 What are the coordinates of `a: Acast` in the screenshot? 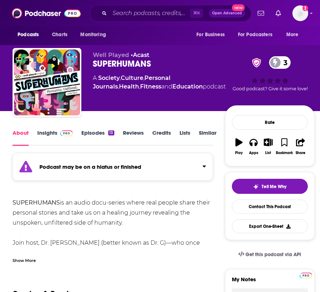 It's located at (141, 55).